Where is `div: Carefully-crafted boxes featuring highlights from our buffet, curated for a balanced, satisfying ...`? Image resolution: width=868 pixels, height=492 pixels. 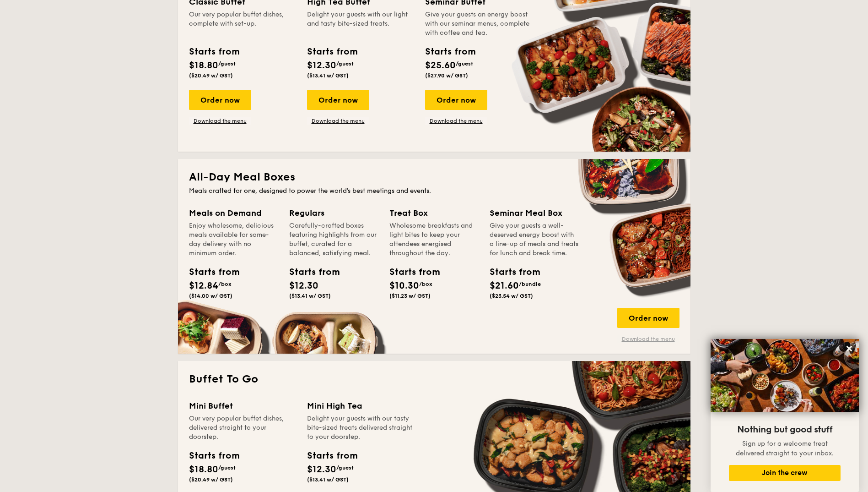
div: Carefully-crafted boxes featuring highlights from our buffet, curated for a balanced, satisfying ... is located at coordinates (334, 240).